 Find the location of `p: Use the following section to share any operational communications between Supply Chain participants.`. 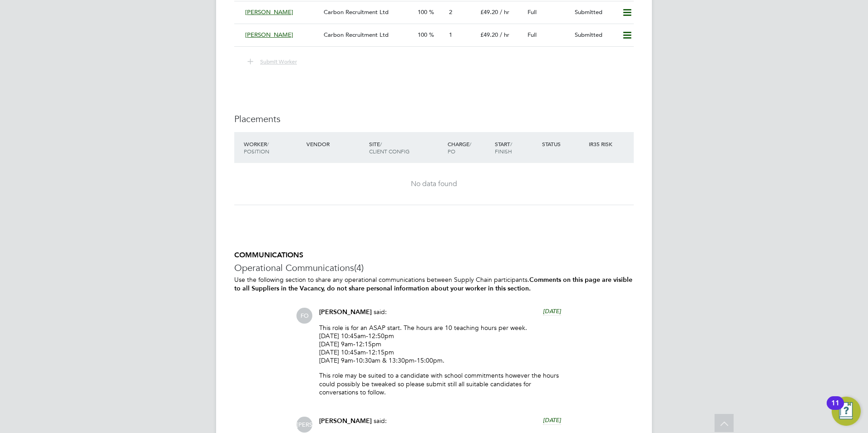

p: Use the following section to share any operational communications between Supply Chain participants. is located at coordinates (434, 284).